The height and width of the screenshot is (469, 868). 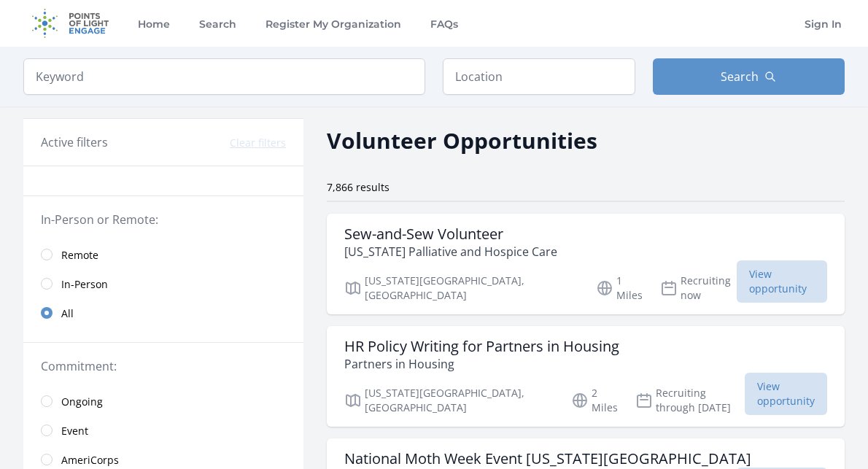 I want to click on span: AmeriCorps, so click(x=90, y=461).